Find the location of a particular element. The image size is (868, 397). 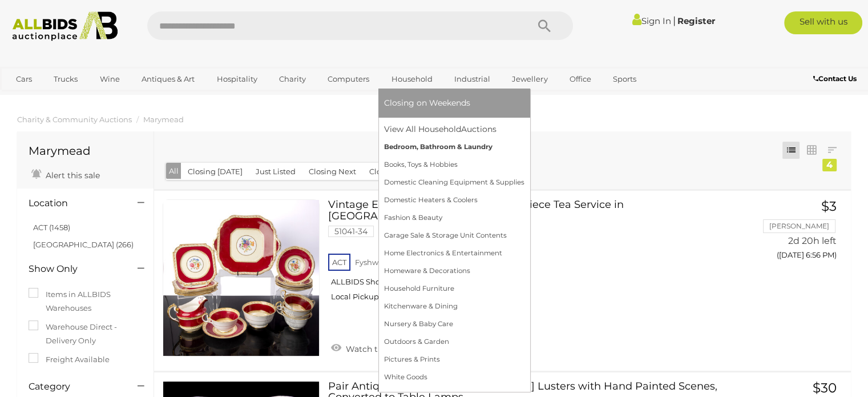

a: Charity is located at coordinates (292, 79).